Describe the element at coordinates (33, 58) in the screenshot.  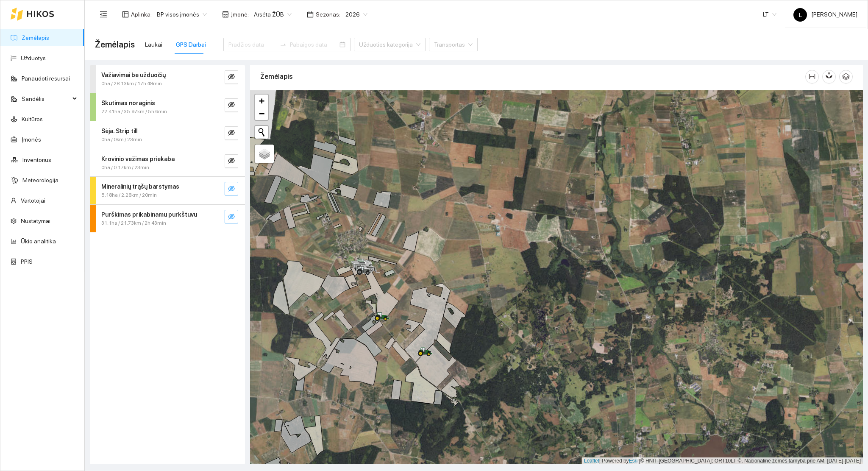
I see `a: Užduotys` at that location.